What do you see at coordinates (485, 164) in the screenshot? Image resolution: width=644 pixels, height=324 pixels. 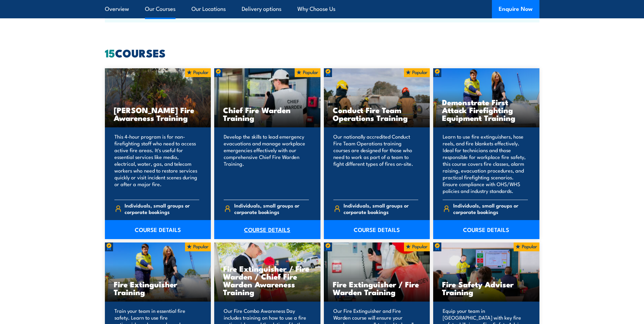 I see `p: Learn to use fire extinguishers, hose reels, and fire blankets effectively. Ideal for technicians...` at bounding box center [485, 164].